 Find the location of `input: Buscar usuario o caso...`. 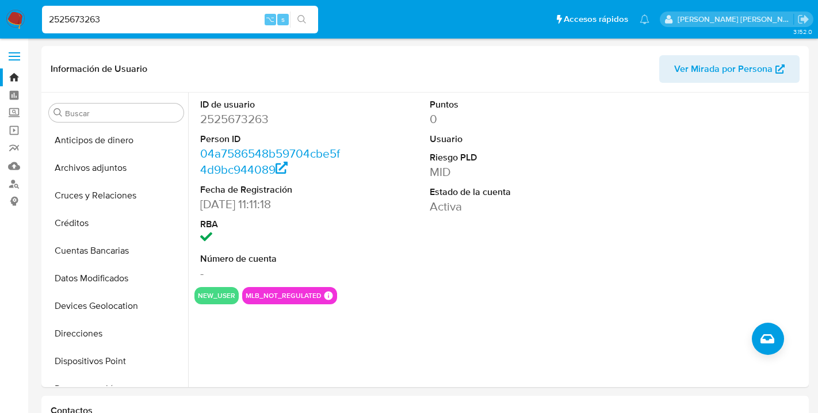

input: Buscar usuario o caso... is located at coordinates (180, 20).